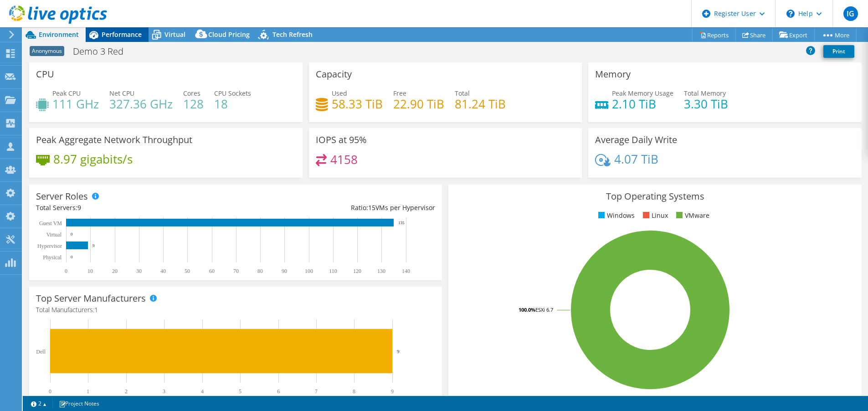  I want to click on h3: Top Server Manufacturers, so click(91, 298).